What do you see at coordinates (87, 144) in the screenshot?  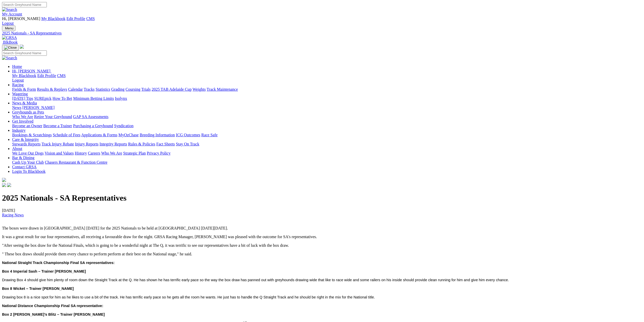 I see `a: Injury Reports` at bounding box center [87, 144].